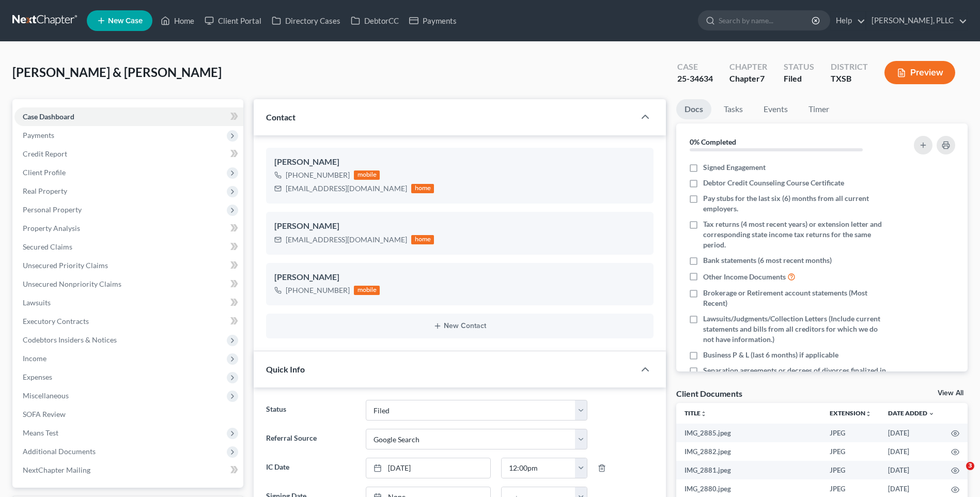 This screenshot has height=497, width=980. What do you see at coordinates (749, 471) in the screenshot?
I see `td: IMG_2881.jpeg` at bounding box center [749, 471].